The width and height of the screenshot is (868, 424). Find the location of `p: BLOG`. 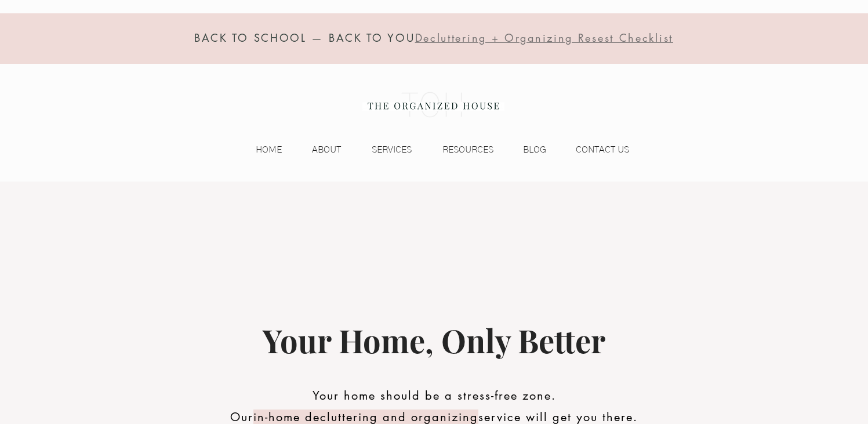

p: BLOG is located at coordinates (534, 150).